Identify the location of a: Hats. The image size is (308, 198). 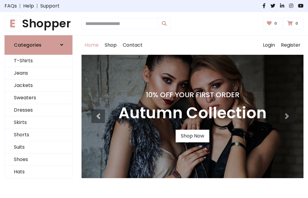
(39, 172).